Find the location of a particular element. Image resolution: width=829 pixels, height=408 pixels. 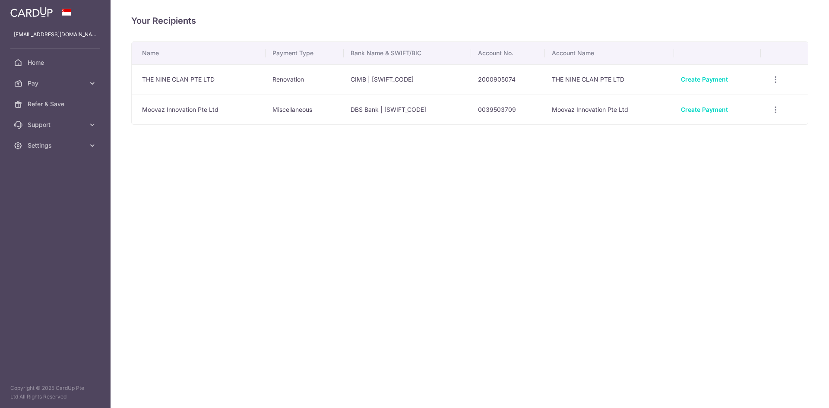

td: 2000905074 is located at coordinates (508, 79).